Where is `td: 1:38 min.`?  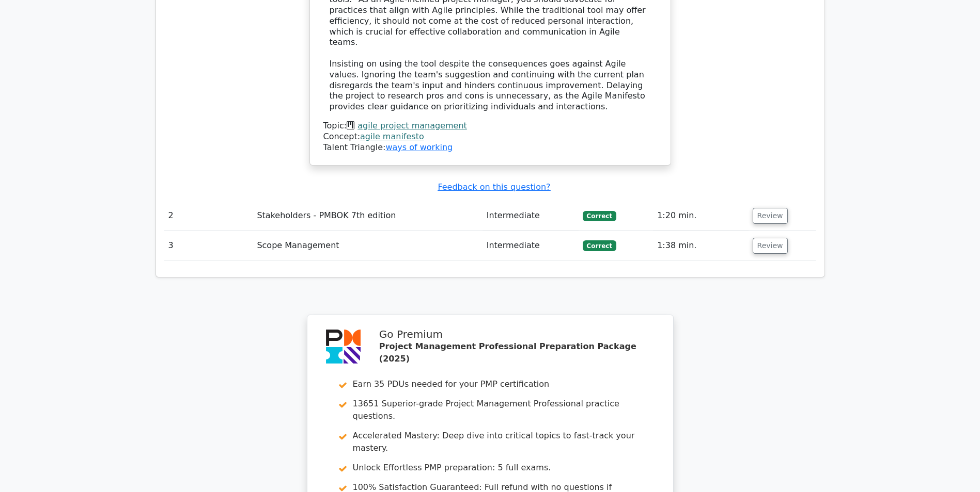 td: 1:38 min. is located at coordinates (700, 246).